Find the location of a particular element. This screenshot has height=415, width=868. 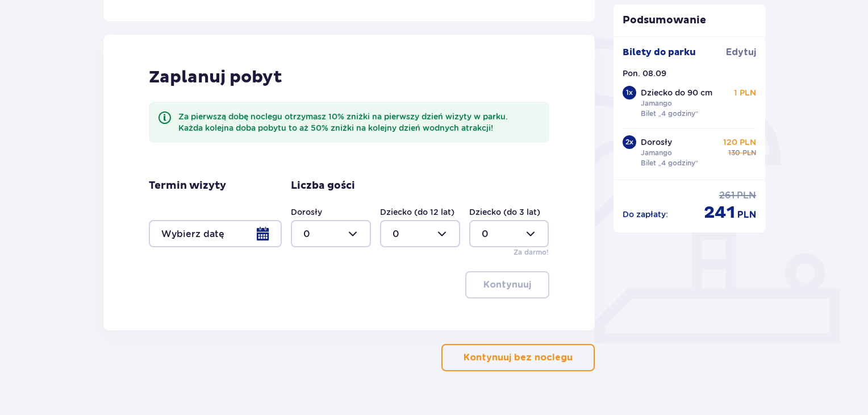

p: Zaplanuj pobyt is located at coordinates (215, 77).